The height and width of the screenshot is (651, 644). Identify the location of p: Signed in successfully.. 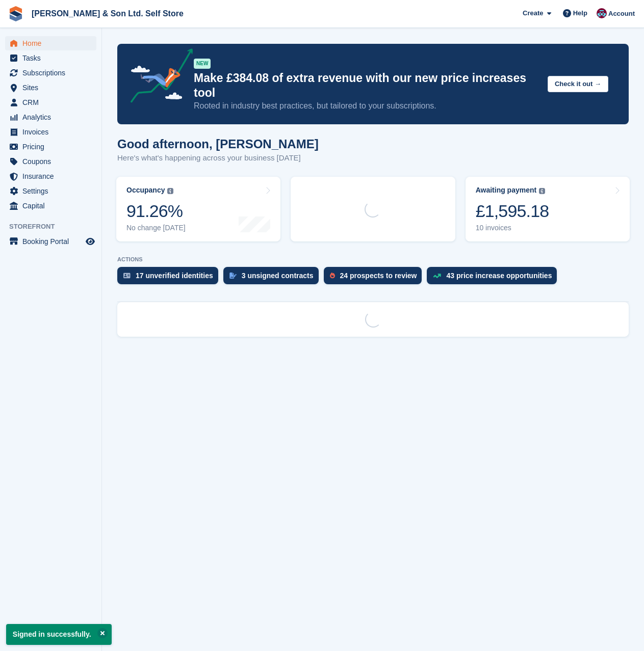
(59, 634).